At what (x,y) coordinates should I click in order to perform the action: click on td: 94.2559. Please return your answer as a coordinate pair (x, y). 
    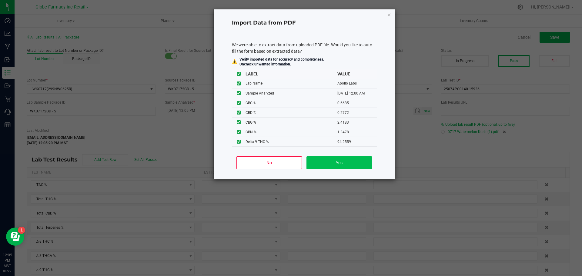
    Looking at the image, I should click on (357, 142).